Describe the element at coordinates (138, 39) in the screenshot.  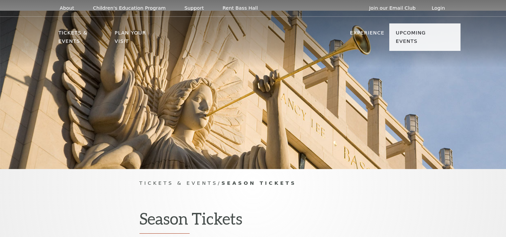
I see `p: Plan Your Visit` at that location.